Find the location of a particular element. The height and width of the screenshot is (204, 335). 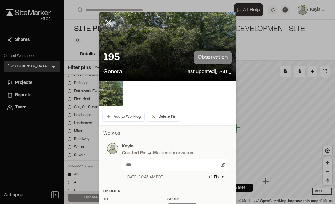

p: Worklog is located at coordinates (167, 134).